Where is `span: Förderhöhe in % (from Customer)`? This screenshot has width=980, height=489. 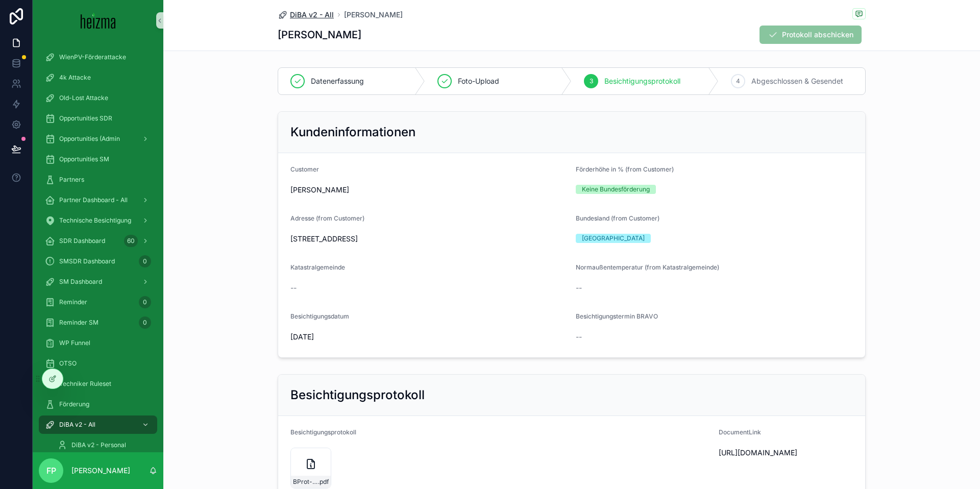
span: Förderhöhe in % (from Customer) is located at coordinates (625, 169).